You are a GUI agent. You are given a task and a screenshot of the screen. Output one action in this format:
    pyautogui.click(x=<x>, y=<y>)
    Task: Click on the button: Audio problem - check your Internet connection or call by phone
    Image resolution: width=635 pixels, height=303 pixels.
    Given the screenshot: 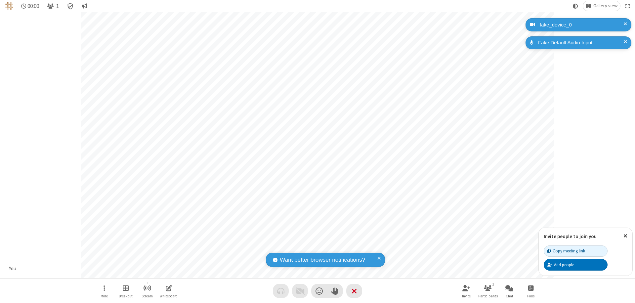 What is the action you would take?
    pyautogui.click(x=281, y=291)
    